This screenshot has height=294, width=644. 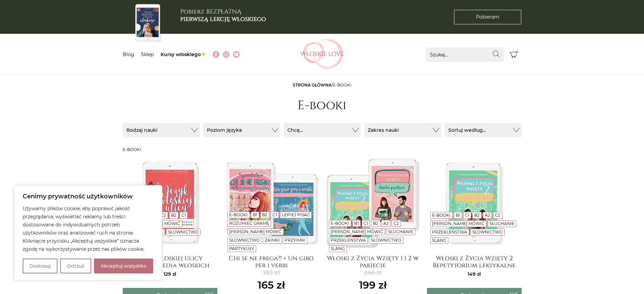 What do you see at coordinates (322, 54) in the screenshot?
I see `img: Włoskielove` at bounding box center [322, 54].